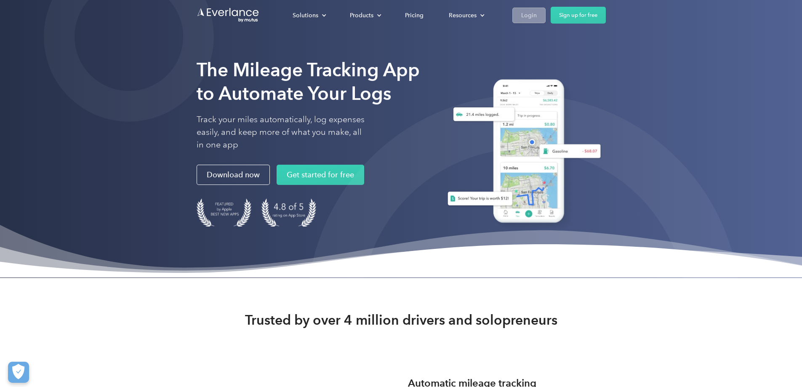  What do you see at coordinates (529, 15) in the screenshot?
I see `div: Login` at bounding box center [529, 15].